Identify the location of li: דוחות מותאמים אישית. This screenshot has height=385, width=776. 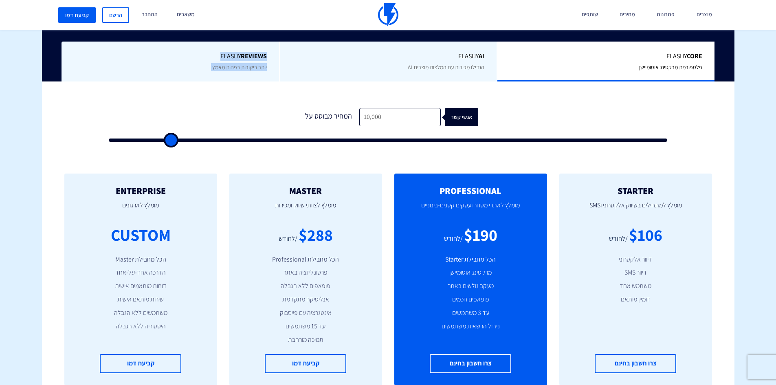
(140, 286).